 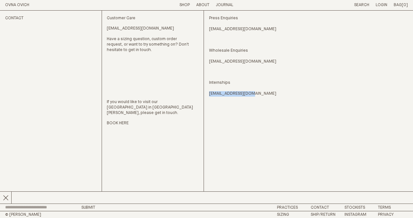 What do you see at coordinates (362, 5) in the screenshot?
I see `a: Search` at bounding box center [362, 5].